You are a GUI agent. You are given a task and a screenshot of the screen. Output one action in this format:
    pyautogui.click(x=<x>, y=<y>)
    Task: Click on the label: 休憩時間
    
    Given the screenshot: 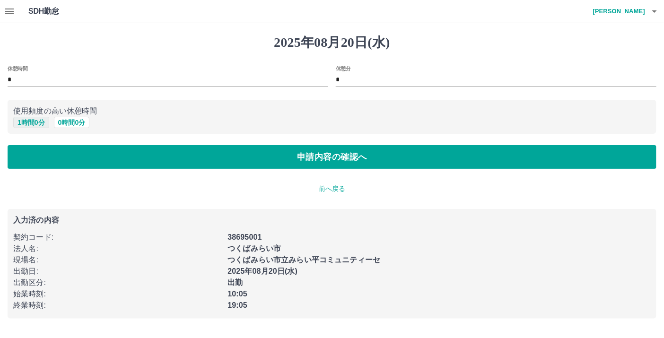 What is the action you would take?
    pyautogui.click(x=17, y=68)
    